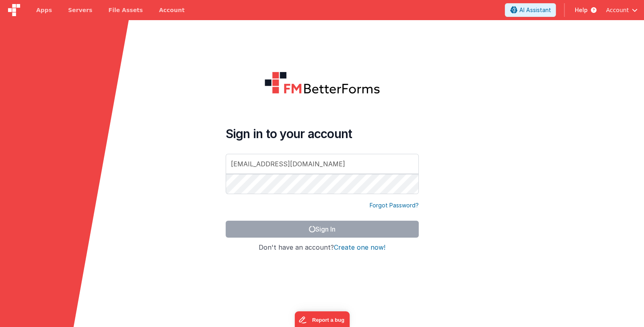  What do you see at coordinates (322, 164) in the screenshot?
I see `input: Email Address` at bounding box center [322, 164].